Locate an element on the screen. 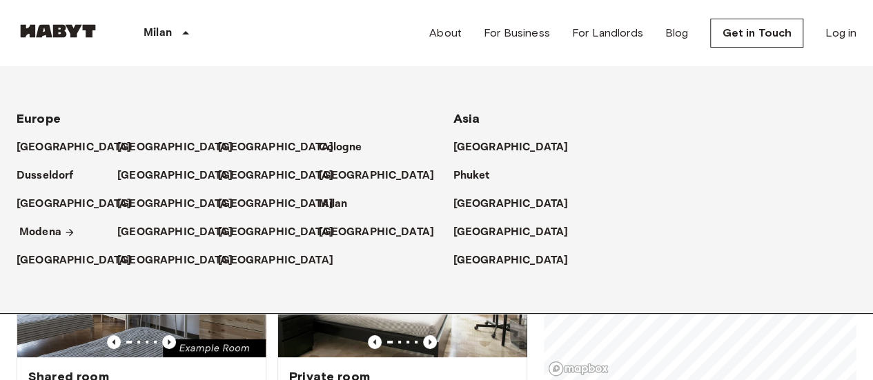  a: Mapbox logo is located at coordinates (578, 368).